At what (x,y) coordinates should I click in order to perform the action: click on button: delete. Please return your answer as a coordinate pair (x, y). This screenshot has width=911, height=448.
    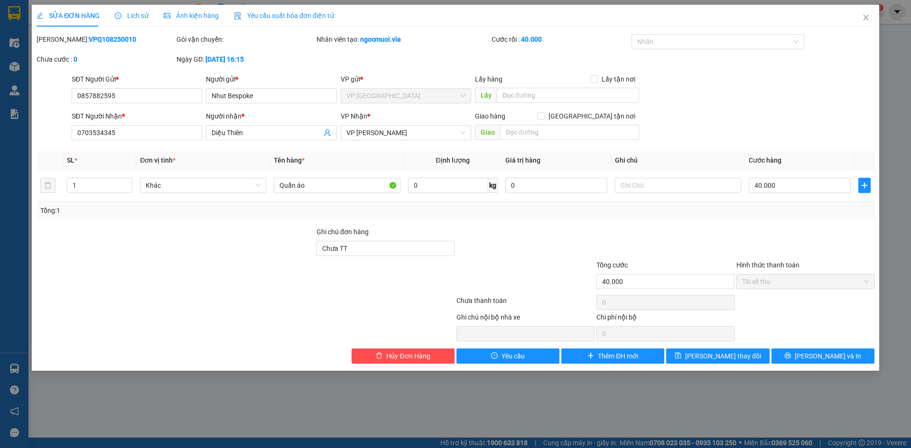
    Looking at the image, I should click on (48, 186).